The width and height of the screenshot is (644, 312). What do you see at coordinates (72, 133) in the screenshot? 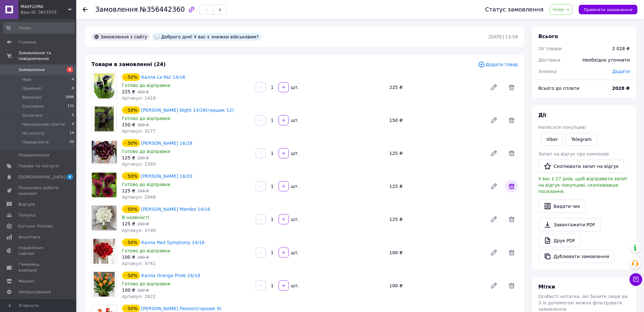
I see `span: 14` at bounding box center [72, 133].